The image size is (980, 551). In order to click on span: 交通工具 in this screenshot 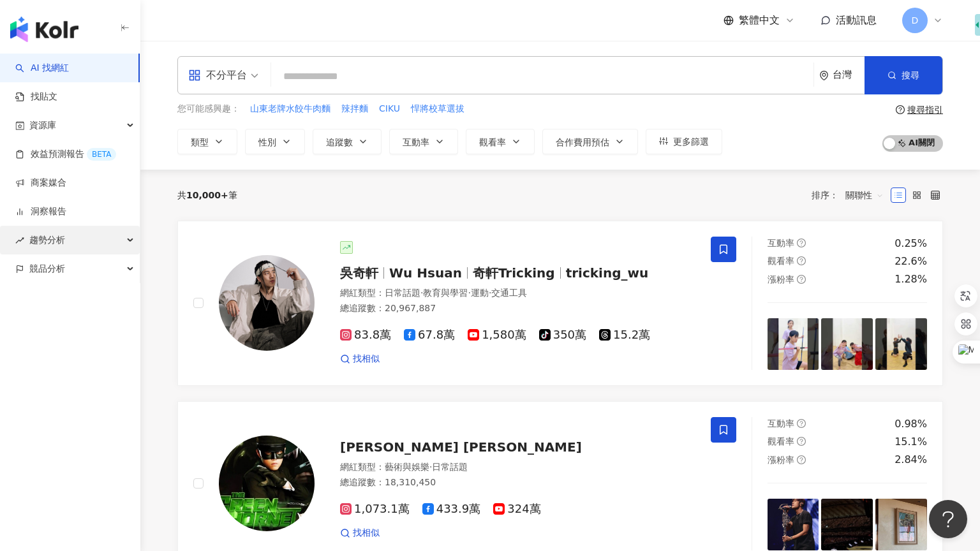, I will do `click(509, 293)`.